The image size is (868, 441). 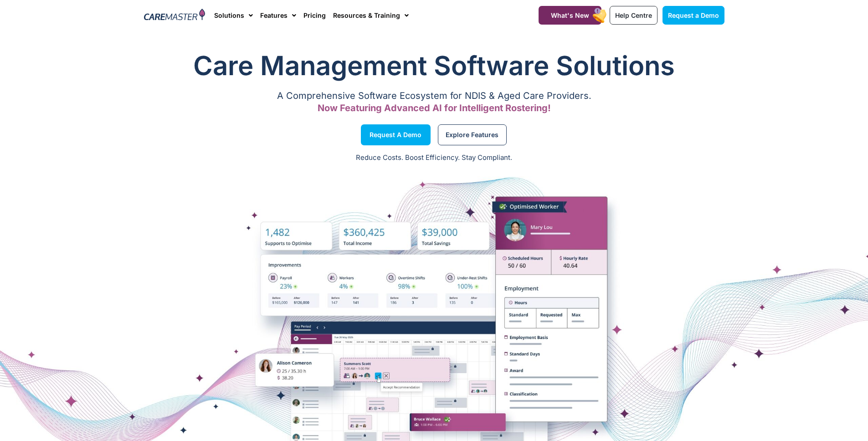 What do you see at coordinates (570, 15) in the screenshot?
I see `span: What's New` at bounding box center [570, 15].